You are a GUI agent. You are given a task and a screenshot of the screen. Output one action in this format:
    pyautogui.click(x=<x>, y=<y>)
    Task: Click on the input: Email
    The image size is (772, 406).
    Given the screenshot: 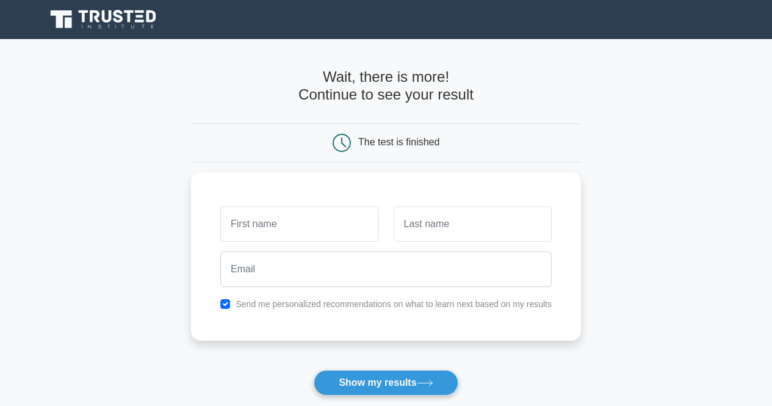 What is the action you would take?
    pyautogui.click(x=386, y=269)
    